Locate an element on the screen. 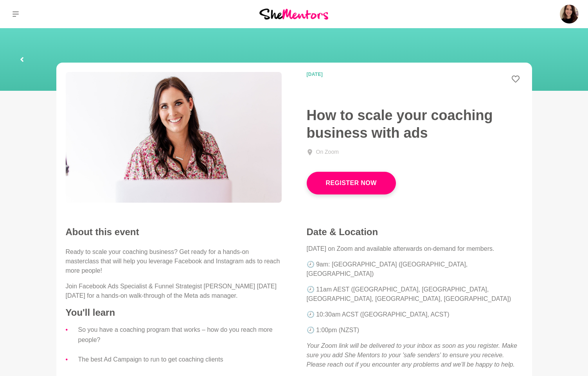  p: Ready to scale your coaching business? Get ready for a hands-on masterclass that will help you le... is located at coordinates (174, 261).